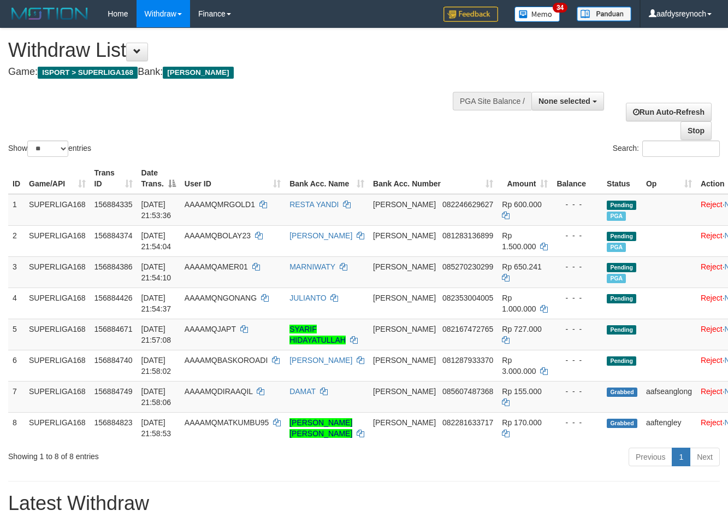 The height and width of the screenshot is (516, 728). I want to click on span: Copy 081283136899 to clipboard, so click(468, 235).